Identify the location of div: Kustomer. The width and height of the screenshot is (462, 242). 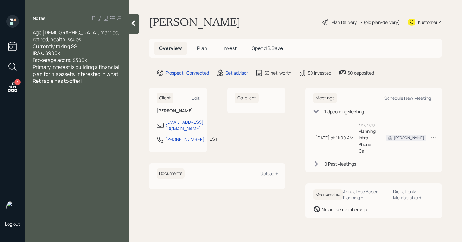
(427, 22).